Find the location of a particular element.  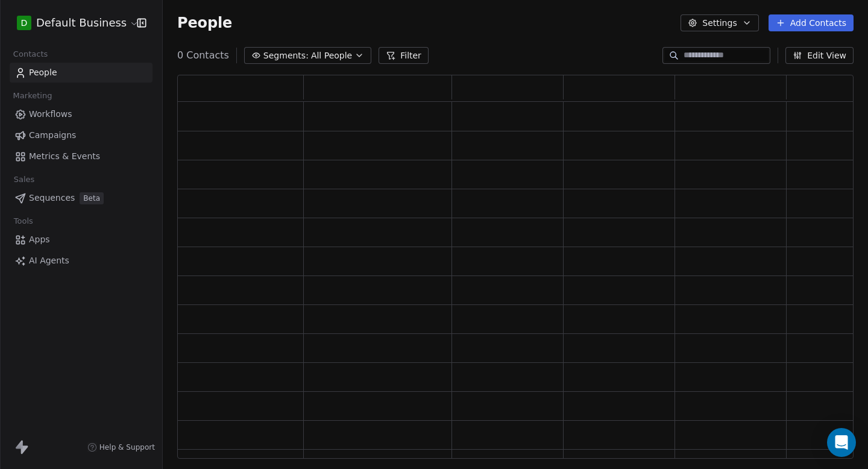

span: D is located at coordinates (24, 23).